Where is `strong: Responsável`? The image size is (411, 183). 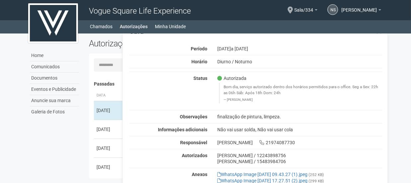 strong: Responsável is located at coordinates (194, 143).